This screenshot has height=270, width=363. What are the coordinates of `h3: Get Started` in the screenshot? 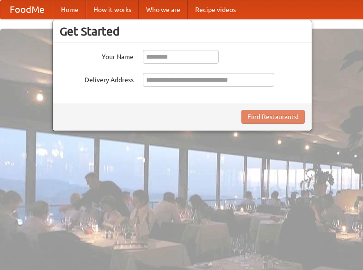 It's located at (182, 31).